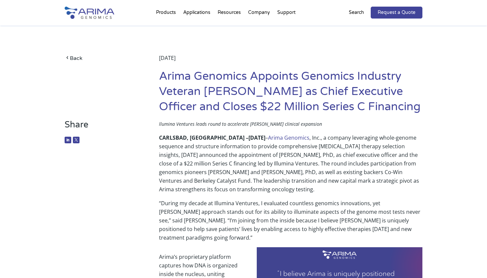 This screenshot has height=278, width=487. Describe the element at coordinates (290, 166) in the screenshot. I see `p: – , Inc., a company leveraging whole-genome sequence and structure information to provide compreh...` at that location.